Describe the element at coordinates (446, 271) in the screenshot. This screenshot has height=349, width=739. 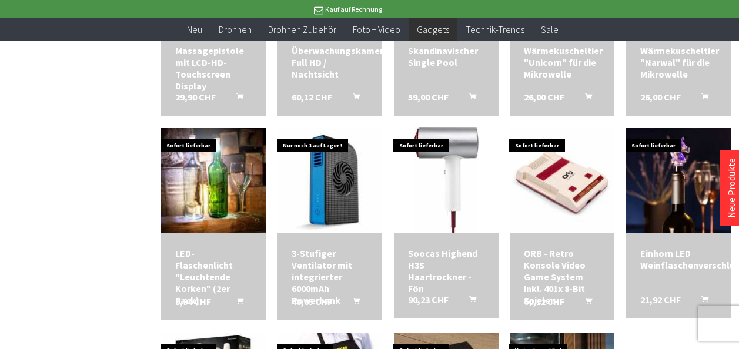
I see `div: Soocas Highend H3S Haartrockner - Fön` at that location.